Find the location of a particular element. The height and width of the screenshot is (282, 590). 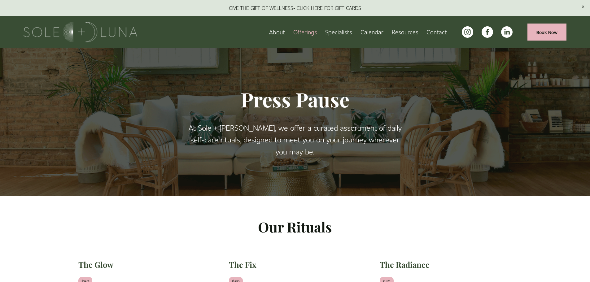

span: Offerings is located at coordinates (305, 32).